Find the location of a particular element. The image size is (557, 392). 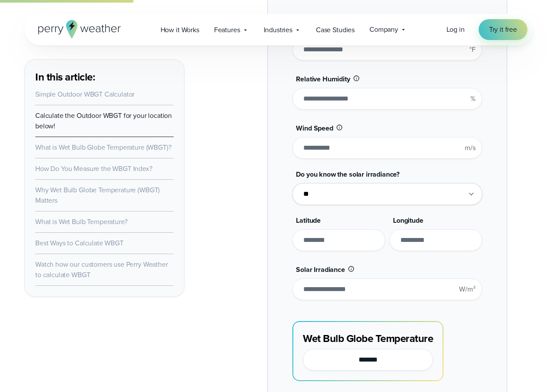

a: Watch how our customers use Perry Weather to calculate WBGT is located at coordinates (101, 269).